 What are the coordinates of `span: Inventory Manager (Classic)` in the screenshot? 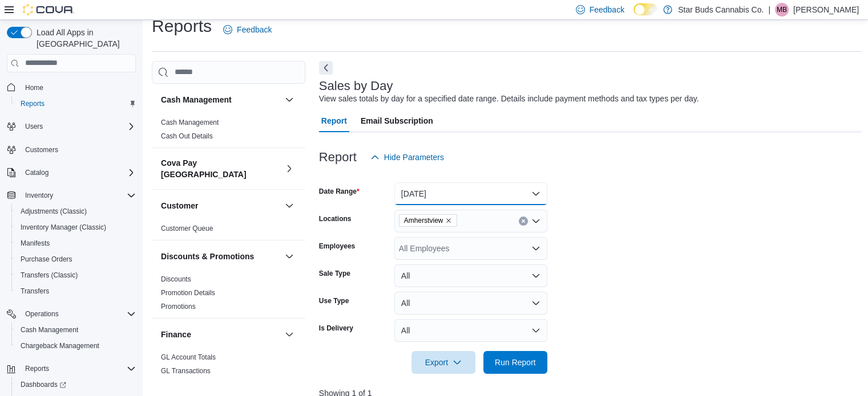 It's located at (63, 228).